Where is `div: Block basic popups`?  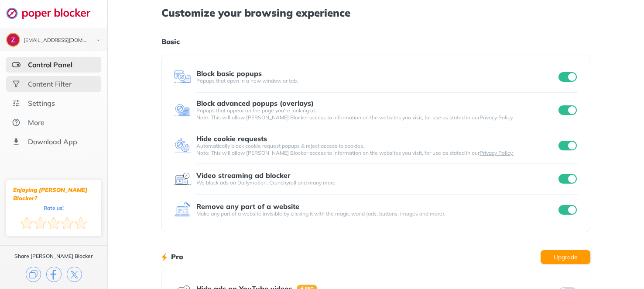
div: Block basic popups is located at coordinates (229, 73).